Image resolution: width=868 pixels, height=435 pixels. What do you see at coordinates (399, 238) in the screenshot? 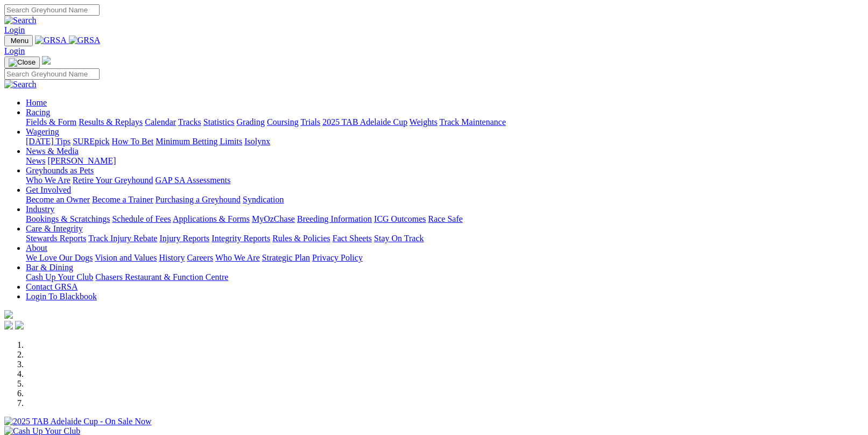
I see `a: Stay On Track` at bounding box center [399, 238].